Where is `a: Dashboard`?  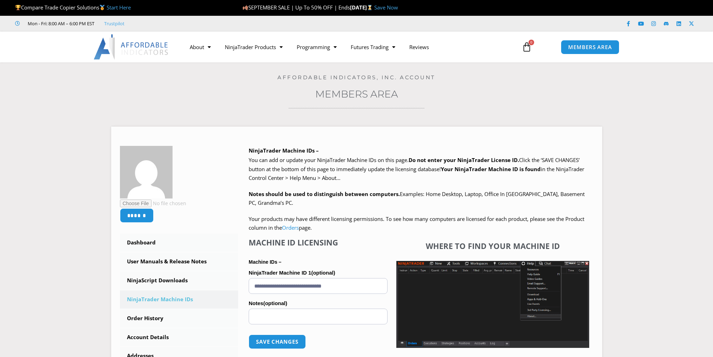 a: Dashboard is located at coordinates (179, 243).